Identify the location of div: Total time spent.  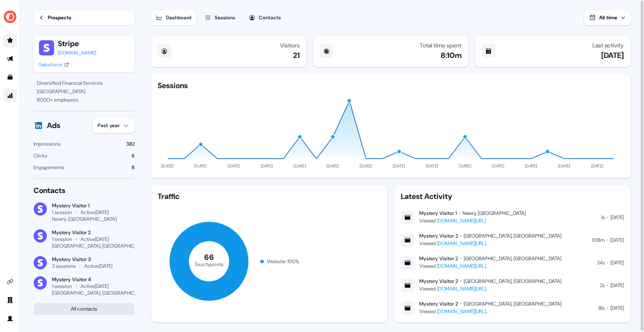
(441, 45).